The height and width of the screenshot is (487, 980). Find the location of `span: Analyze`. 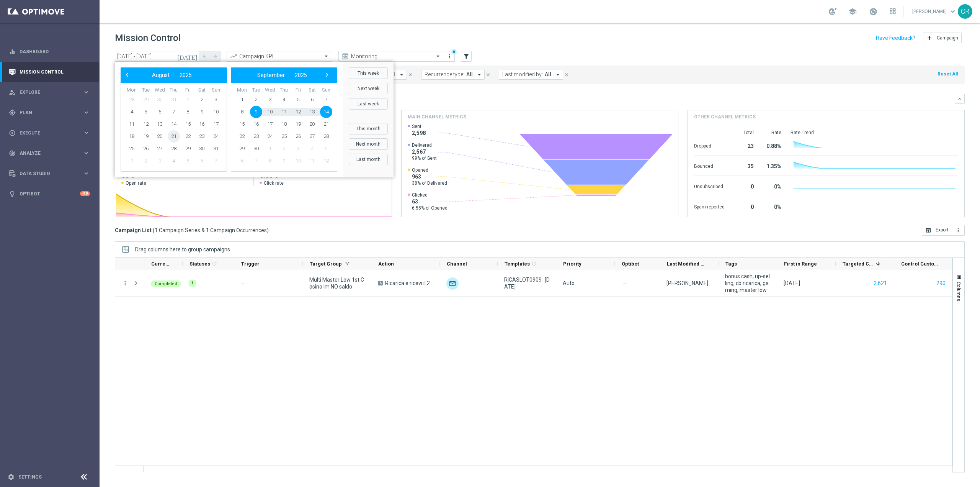

span: Analyze is located at coordinates (51, 154).